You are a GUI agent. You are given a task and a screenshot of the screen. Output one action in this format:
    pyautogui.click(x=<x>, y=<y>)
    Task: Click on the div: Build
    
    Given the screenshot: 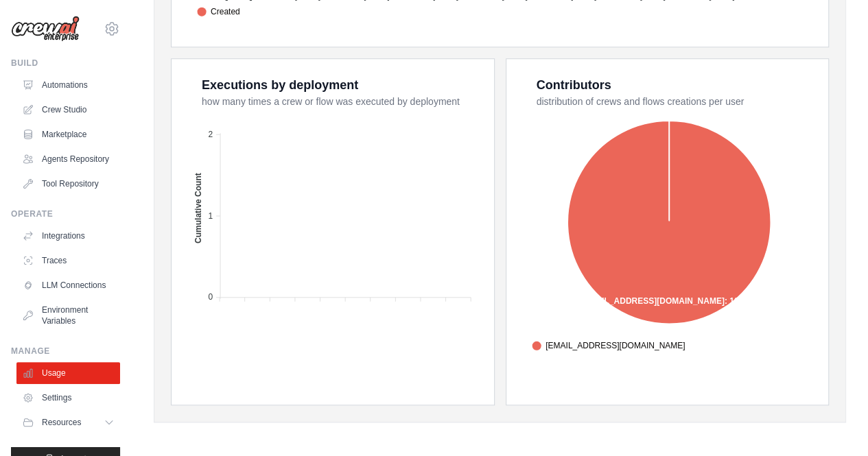 What is the action you would take?
    pyautogui.click(x=65, y=63)
    